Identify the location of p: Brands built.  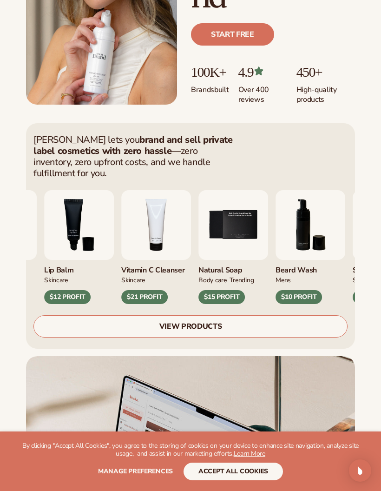
(210, 87).